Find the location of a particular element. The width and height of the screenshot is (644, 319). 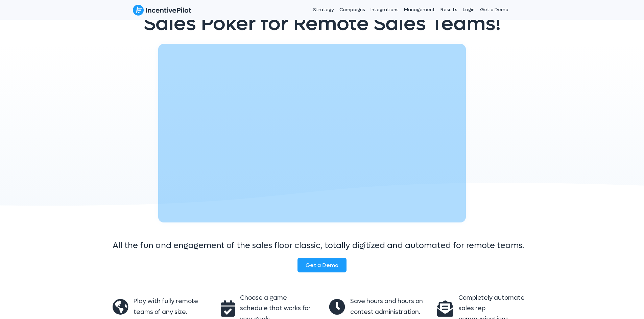

a: Results is located at coordinates (449, 10).